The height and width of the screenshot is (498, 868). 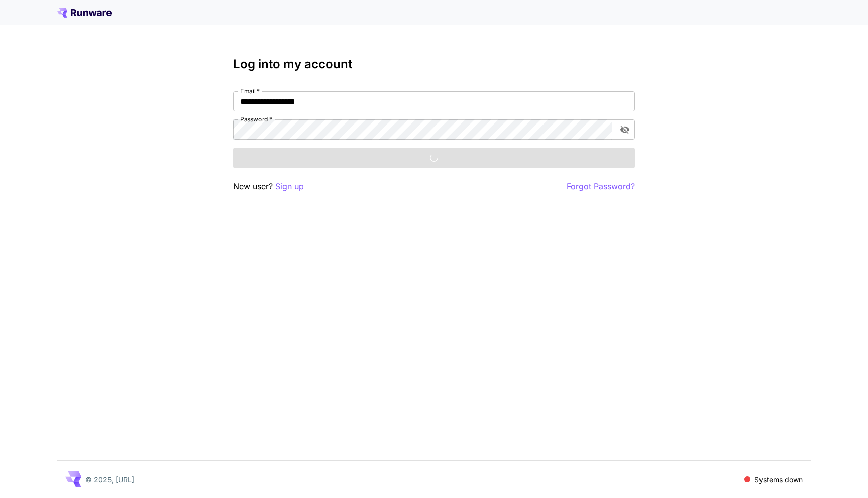 What do you see at coordinates (625, 130) in the screenshot?
I see `button: toggle password visibility` at bounding box center [625, 130].